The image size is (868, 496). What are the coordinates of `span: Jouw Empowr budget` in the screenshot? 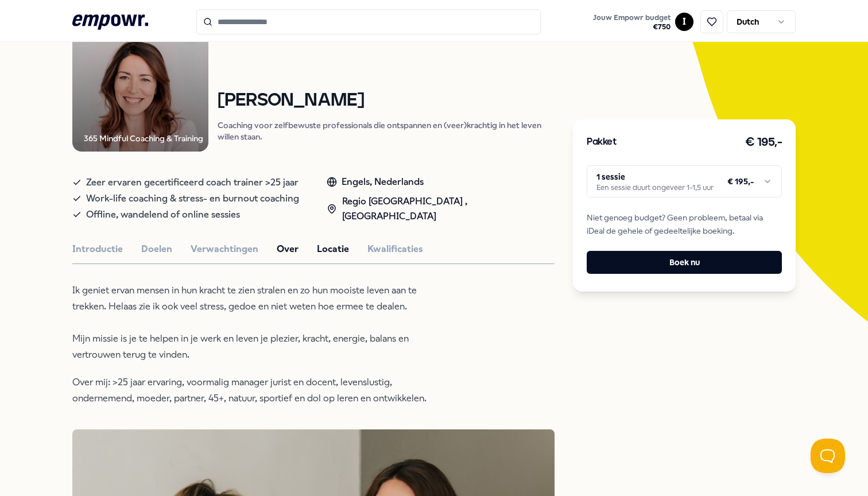 It's located at (631, 18).